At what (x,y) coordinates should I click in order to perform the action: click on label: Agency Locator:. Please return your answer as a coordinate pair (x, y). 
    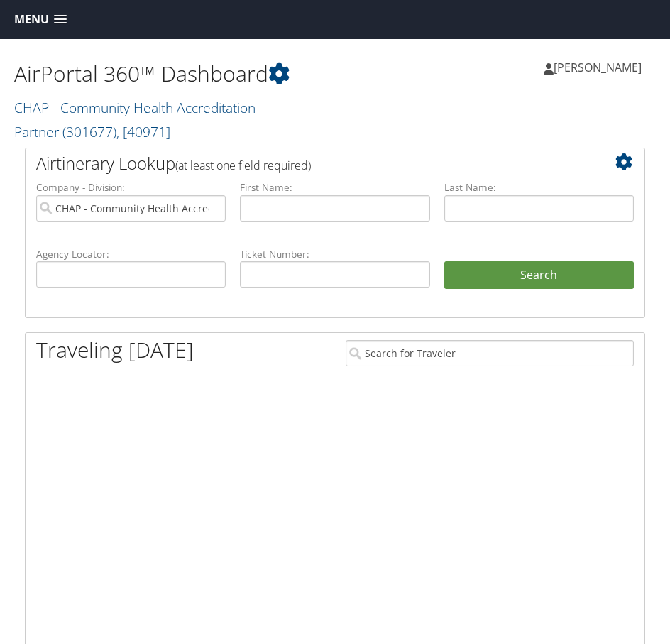
    Looking at the image, I should click on (130, 254).